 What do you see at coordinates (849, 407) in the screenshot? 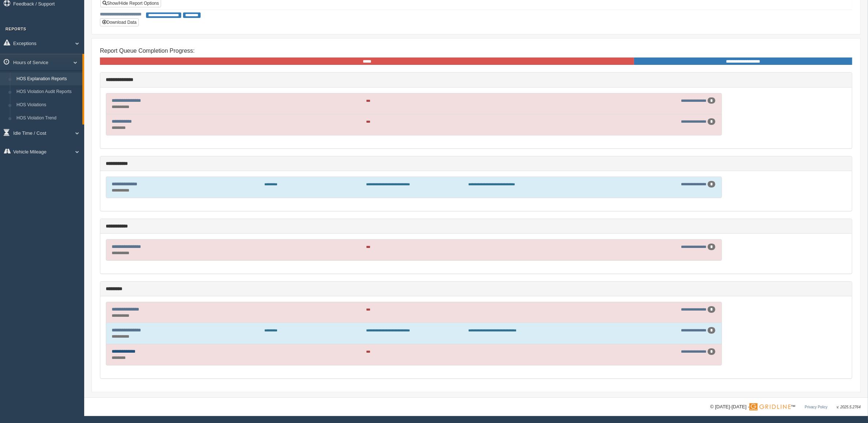
I see `span: v. 2025.5.2764` at bounding box center [849, 407].